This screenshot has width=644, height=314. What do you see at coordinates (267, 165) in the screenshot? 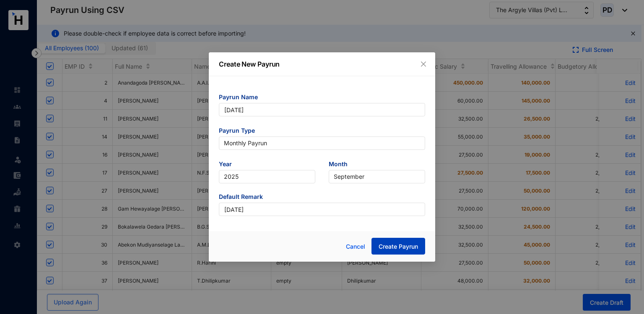
I see `span: Year` at bounding box center [267, 165].